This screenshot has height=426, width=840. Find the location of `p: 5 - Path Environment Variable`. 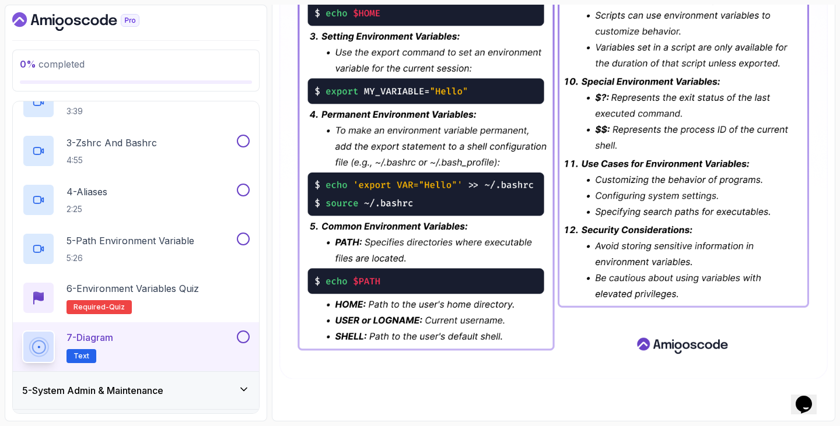

p: 5 - Path Environment Variable is located at coordinates (130, 241).